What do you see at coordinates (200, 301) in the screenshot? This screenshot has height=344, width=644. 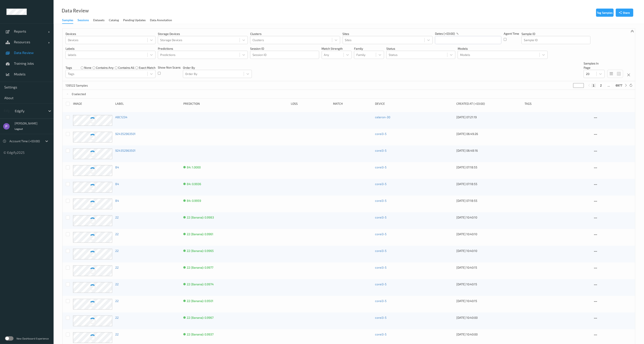 I see `div: 22 (Banana): 0.9501` at bounding box center [200, 301].